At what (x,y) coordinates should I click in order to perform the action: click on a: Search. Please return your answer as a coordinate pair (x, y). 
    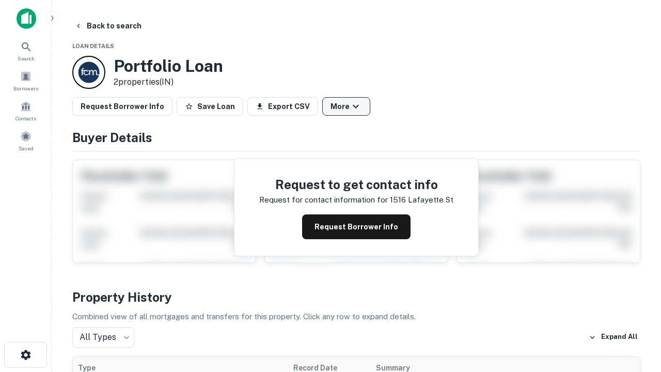
    Looking at the image, I should click on (26, 51).